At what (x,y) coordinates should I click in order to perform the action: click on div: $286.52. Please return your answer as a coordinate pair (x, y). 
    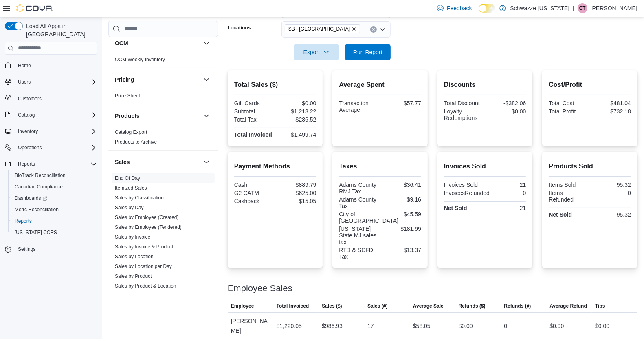
    Looking at the image, I should click on (297, 120).